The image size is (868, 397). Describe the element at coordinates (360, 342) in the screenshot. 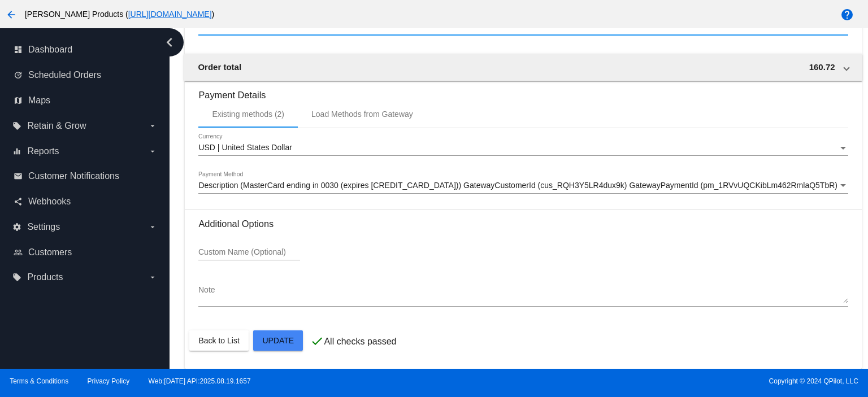

I see `p: All checks passed` at that location.